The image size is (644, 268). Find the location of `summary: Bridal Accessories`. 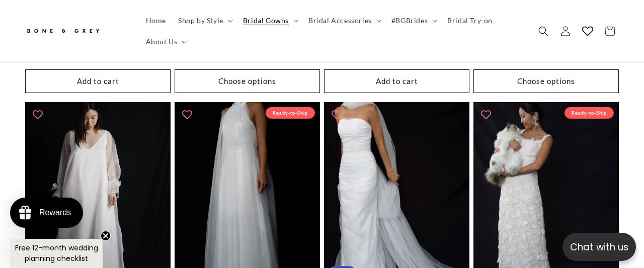

summary: Bridal Accessories is located at coordinates (343, 21).